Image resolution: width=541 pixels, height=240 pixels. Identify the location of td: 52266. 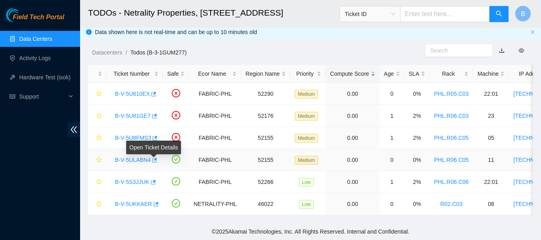
(265, 182).